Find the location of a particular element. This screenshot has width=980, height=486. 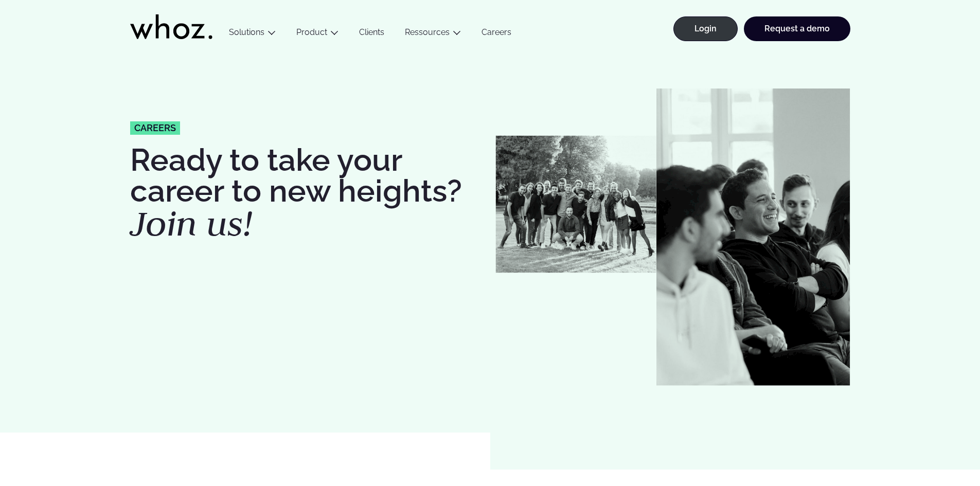

button: Ressources is located at coordinates (432, 34).